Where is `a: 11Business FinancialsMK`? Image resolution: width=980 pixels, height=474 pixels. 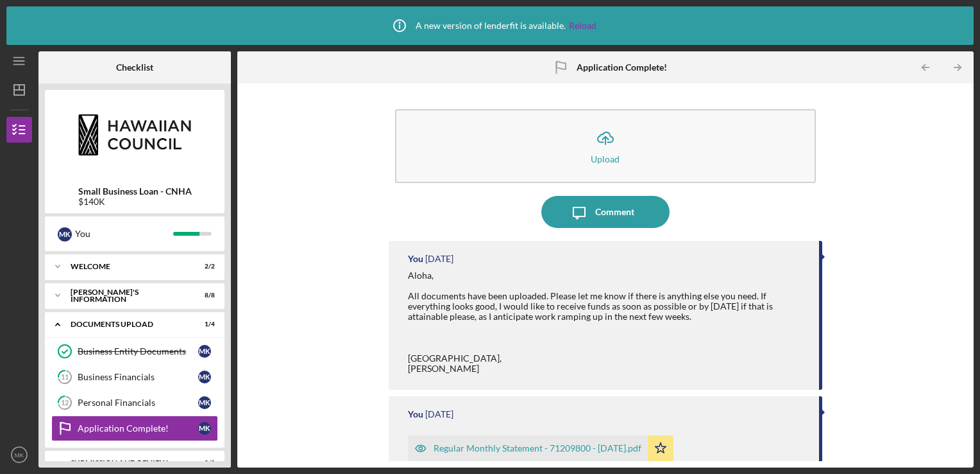 a: 11Business FinancialsMK is located at coordinates (135, 377).